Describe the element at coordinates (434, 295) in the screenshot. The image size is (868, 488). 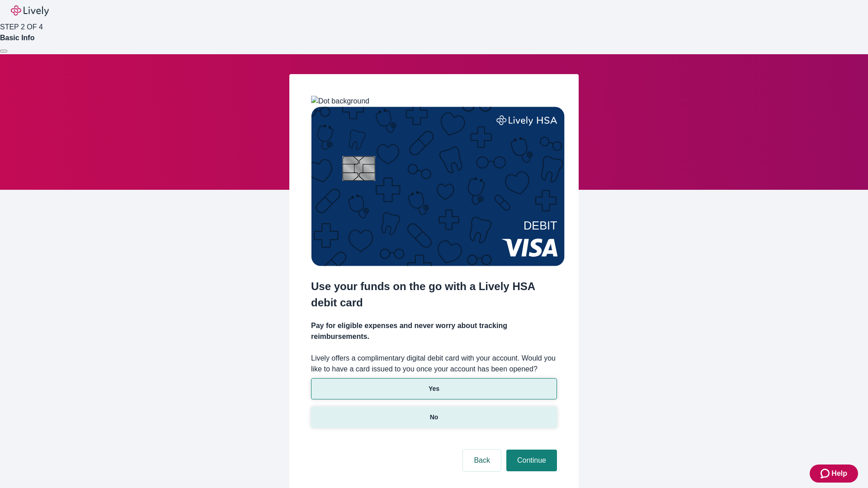
I see `h2: Use your funds on the go with a Lively HSA debit card` at that location.